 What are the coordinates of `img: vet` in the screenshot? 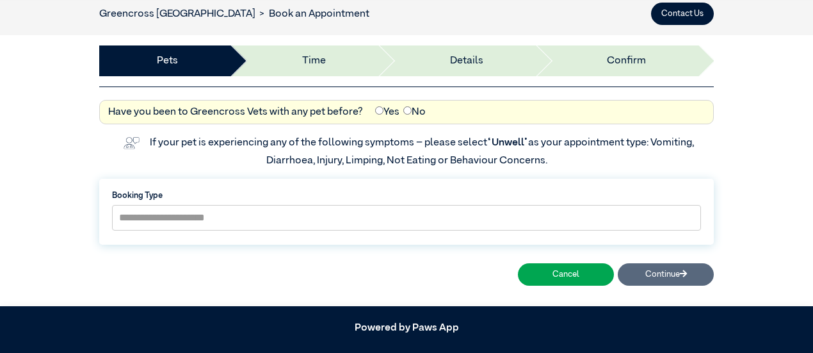 It's located at (131, 143).